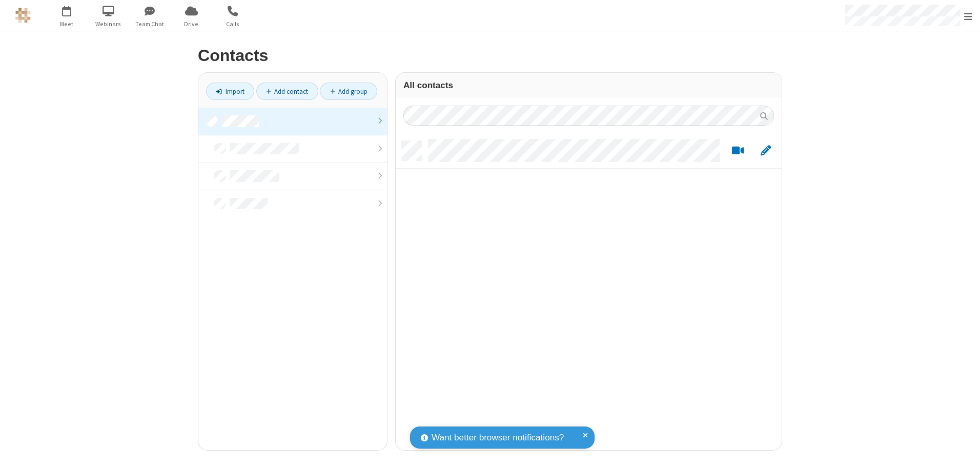 This screenshot has height=466, width=980. I want to click on a: Import, so click(230, 91).